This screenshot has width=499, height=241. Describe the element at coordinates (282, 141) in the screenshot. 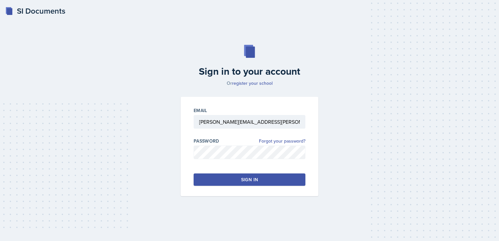

I see `a: Forgot your password?` at that location.